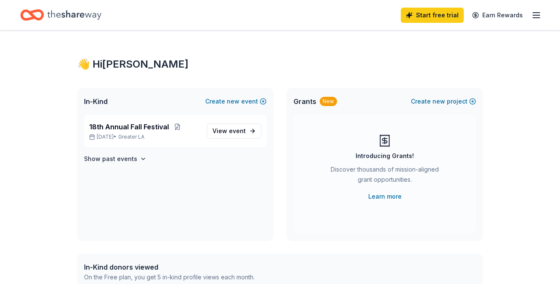  I want to click on h4: Show past events, so click(111, 159).